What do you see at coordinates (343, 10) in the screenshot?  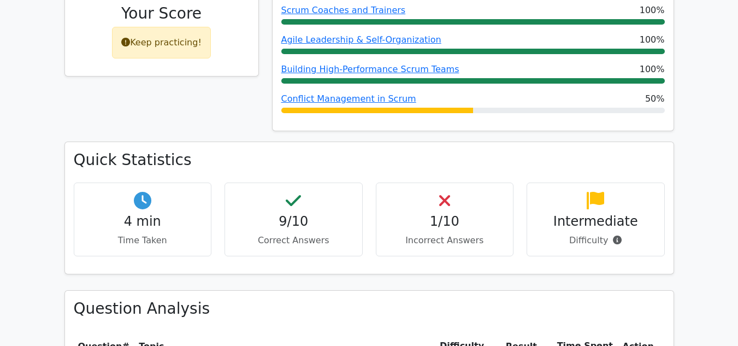 I see `a: Scrum Coaches and Trainers` at bounding box center [343, 10].